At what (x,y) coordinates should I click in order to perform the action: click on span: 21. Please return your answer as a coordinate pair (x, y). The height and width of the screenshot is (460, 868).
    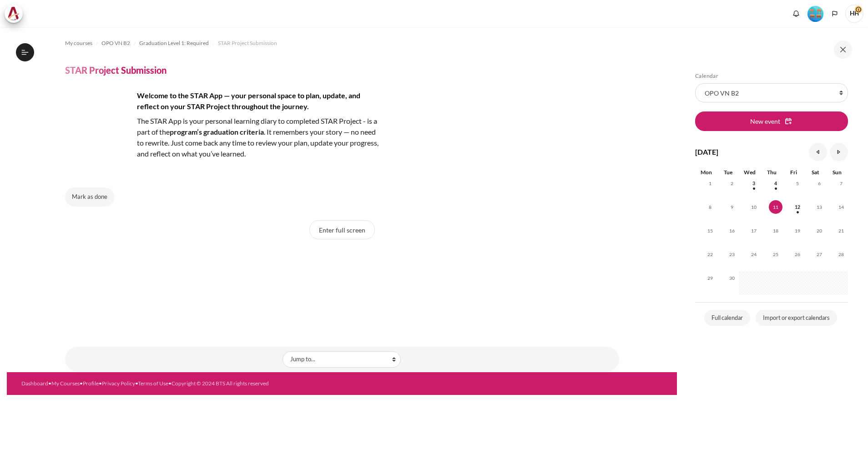
    Looking at the image, I should click on (841, 230).